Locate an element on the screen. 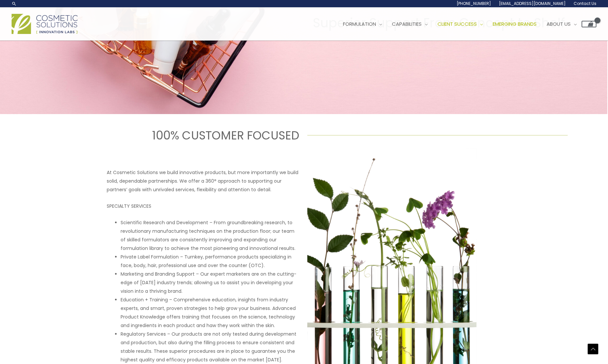 This screenshot has width=608, height=364. a: View Shopping Cart, empty is located at coordinates (589, 24).